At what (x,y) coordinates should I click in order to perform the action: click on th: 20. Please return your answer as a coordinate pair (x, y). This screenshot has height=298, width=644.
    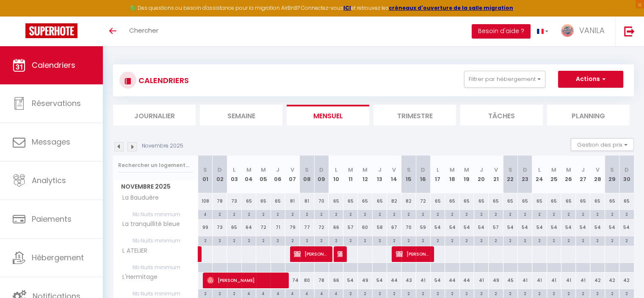
    Looking at the image, I should click on (481, 174).